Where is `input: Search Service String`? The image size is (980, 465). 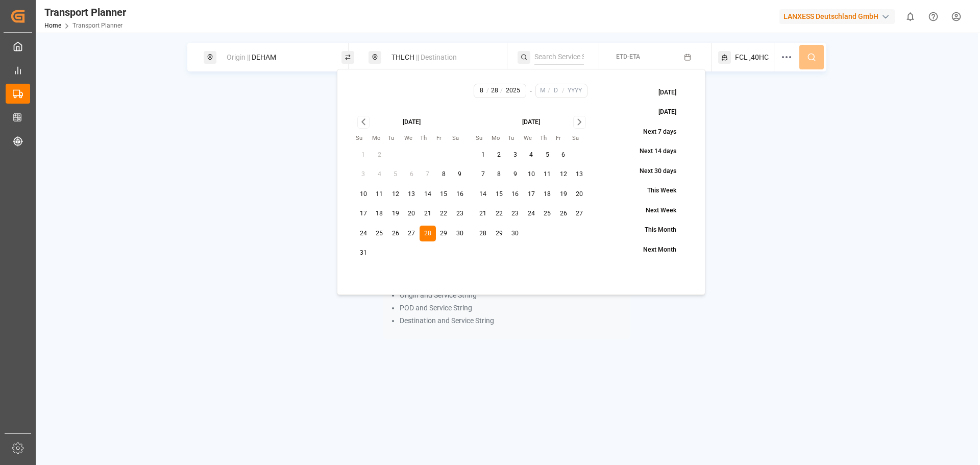 input: Search Service String is located at coordinates (559, 57).